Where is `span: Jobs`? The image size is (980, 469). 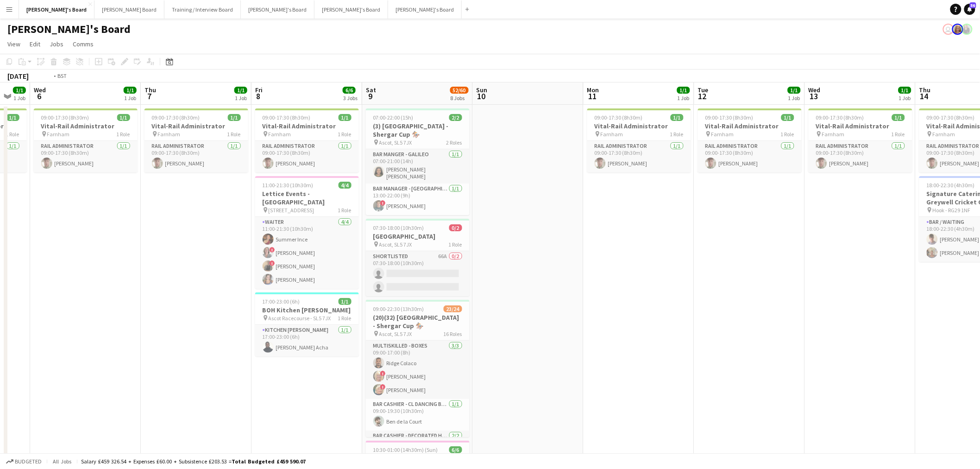
span: Jobs is located at coordinates (57, 44).